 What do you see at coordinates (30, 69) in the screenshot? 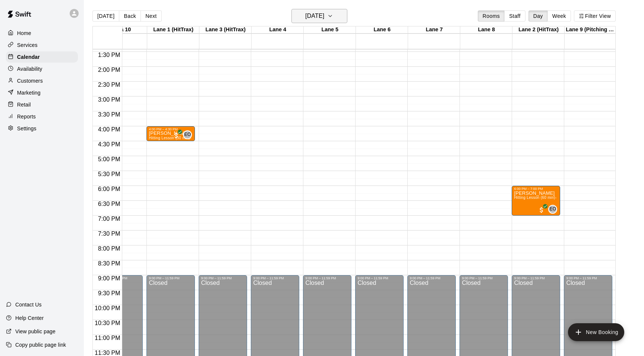
I see `p: Availability` at bounding box center [30, 69].